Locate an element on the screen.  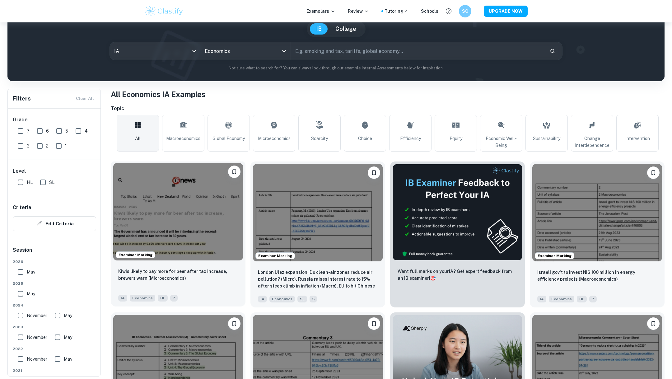
span: 2026 is located at coordinates (54, 262).